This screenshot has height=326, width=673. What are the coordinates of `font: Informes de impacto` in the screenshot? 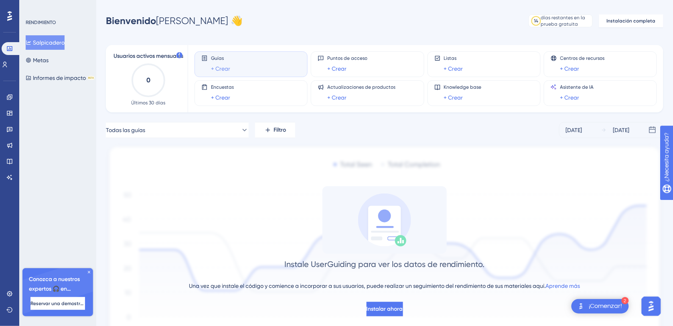 It's located at (59, 78).